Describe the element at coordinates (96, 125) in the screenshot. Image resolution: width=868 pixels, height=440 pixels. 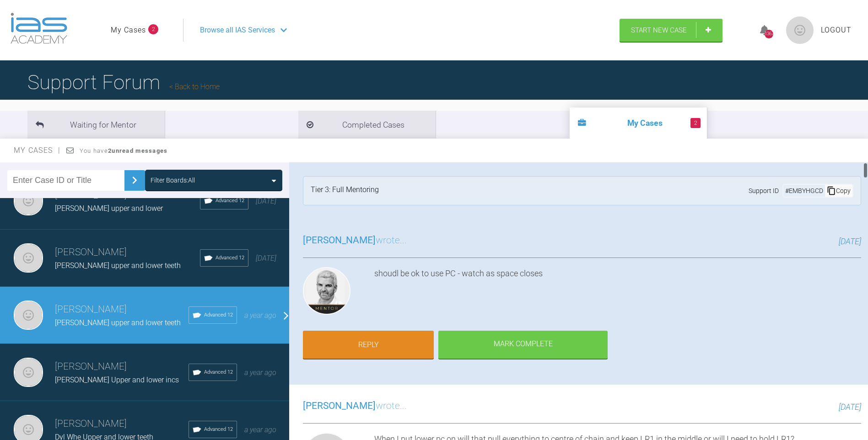
I see `li: Waiting for Mentor` at that location.